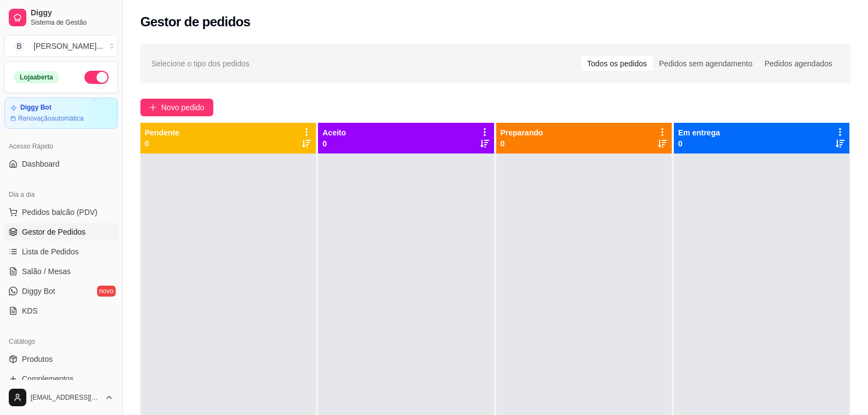 The height and width of the screenshot is (415, 868). I want to click on a: Lista de Pedidos, so click(61, 252).